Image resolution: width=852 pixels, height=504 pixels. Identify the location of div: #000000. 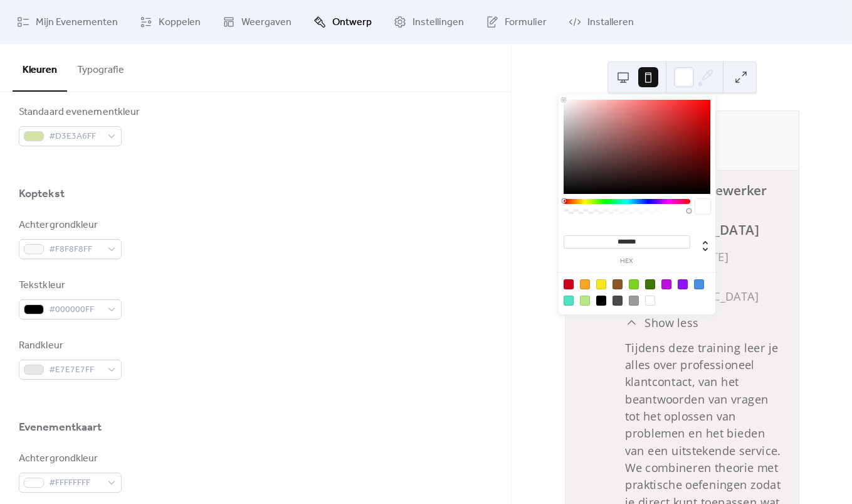
(601, 300).